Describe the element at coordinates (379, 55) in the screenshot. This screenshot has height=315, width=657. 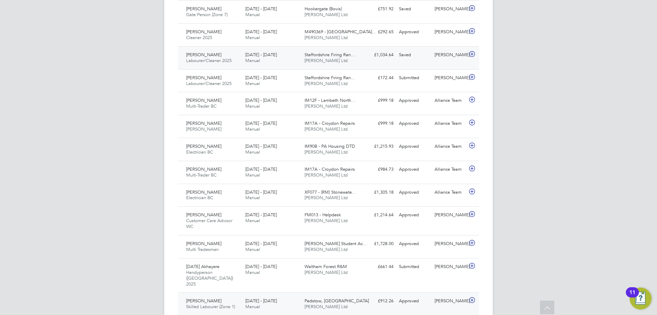
I see `div: £1,034.64` at that location.